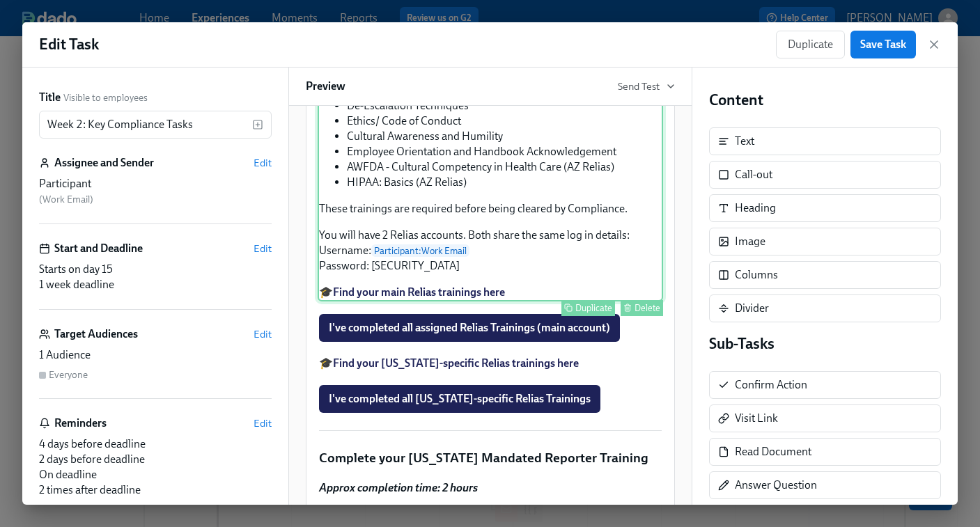  Describe the element at coordinates (825, 100) in the screenshot. I see `h4: Content` at that location.